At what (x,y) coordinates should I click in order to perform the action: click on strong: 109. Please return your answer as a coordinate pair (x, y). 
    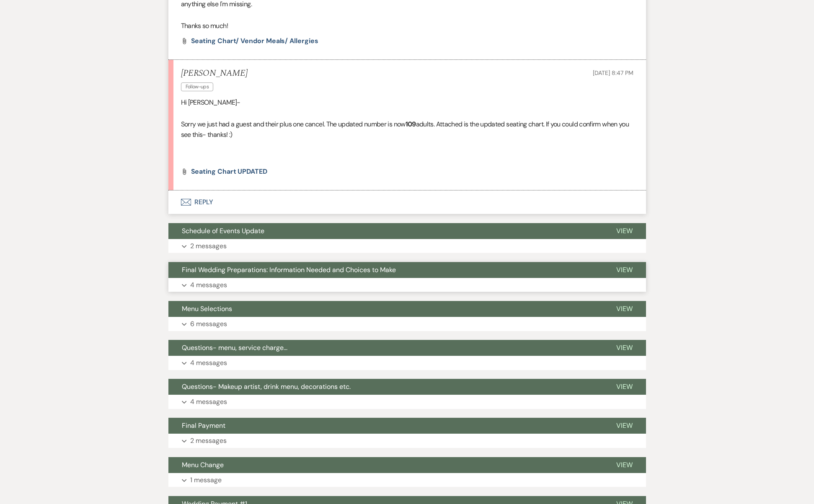
    Looking at the image, I should click on (411, 124).